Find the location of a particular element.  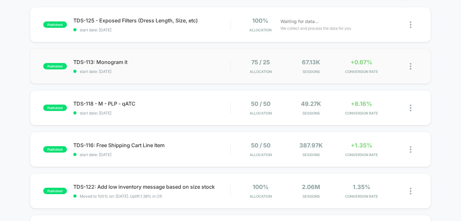

span: +8.16% is located at coordinates (362, 104).